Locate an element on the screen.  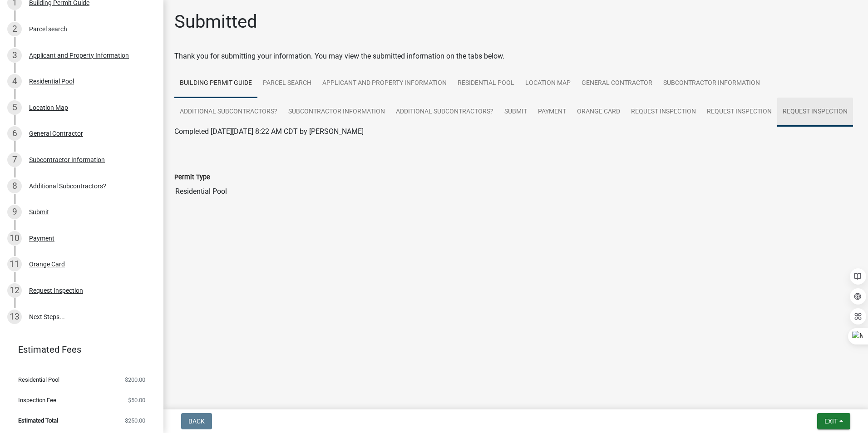
span: $50.00 is located at coordinates (137, 399).